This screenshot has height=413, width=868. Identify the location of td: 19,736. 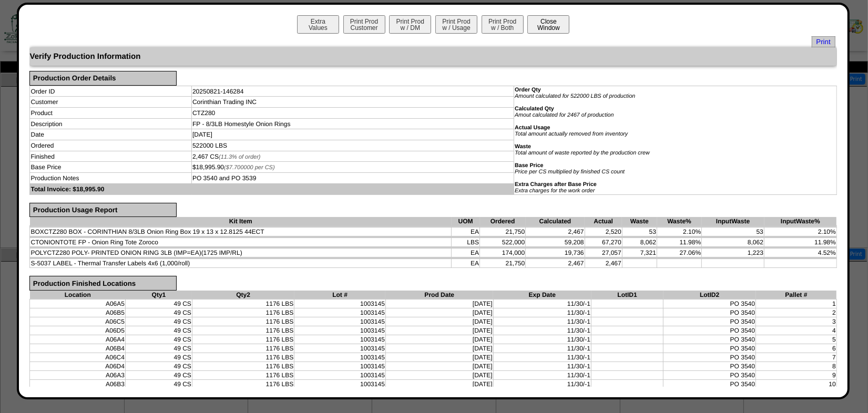
(555, 253).